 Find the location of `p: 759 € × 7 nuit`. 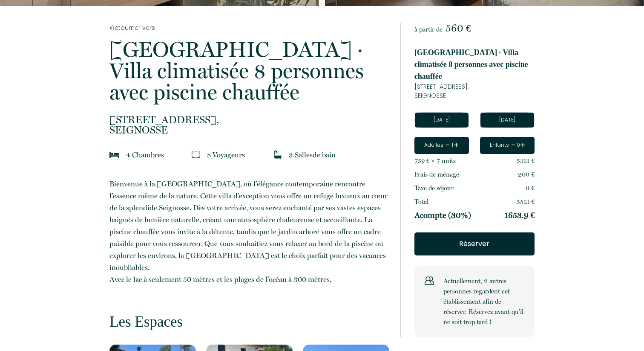

p: 759 € × 7 nuit is located at coordinates (435, 161).